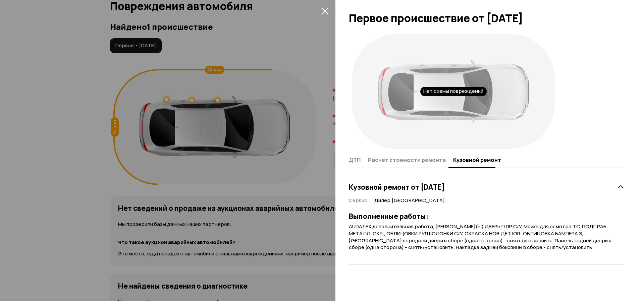  Describe the element at coordinates (486, 216) in the screenshot. I see `h3: Выполненные работы:` at that location.